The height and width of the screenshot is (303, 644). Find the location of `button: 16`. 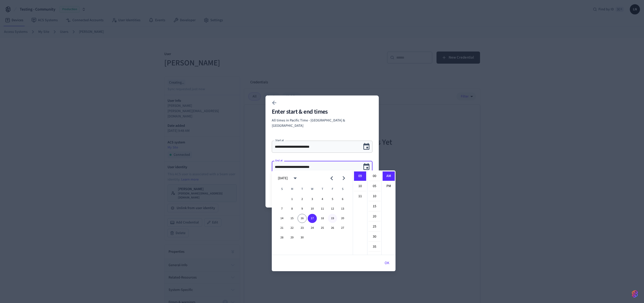

button: 16 is located at coordinates (302, 219).